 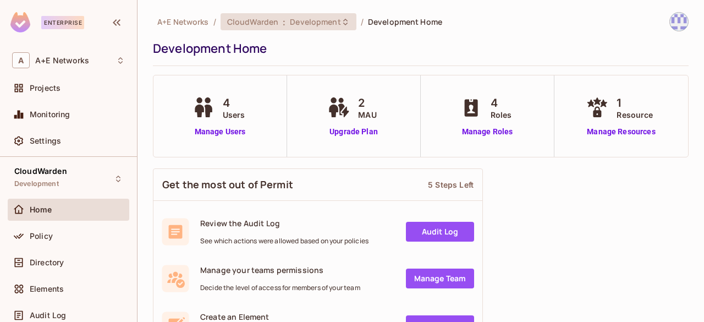 What do you see at coordinates (21, 60) in the screenshot?
I see `span: A` at bounding box center [21, 60].